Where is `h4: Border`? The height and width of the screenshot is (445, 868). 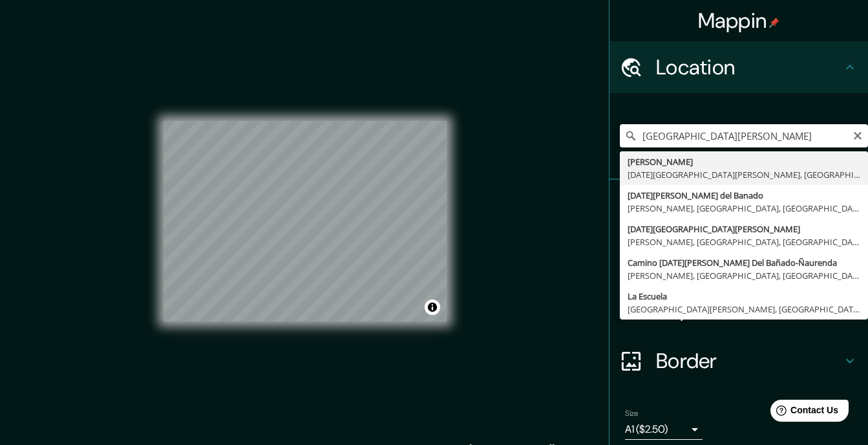
h4: Border is located at coordinates (749, 360).